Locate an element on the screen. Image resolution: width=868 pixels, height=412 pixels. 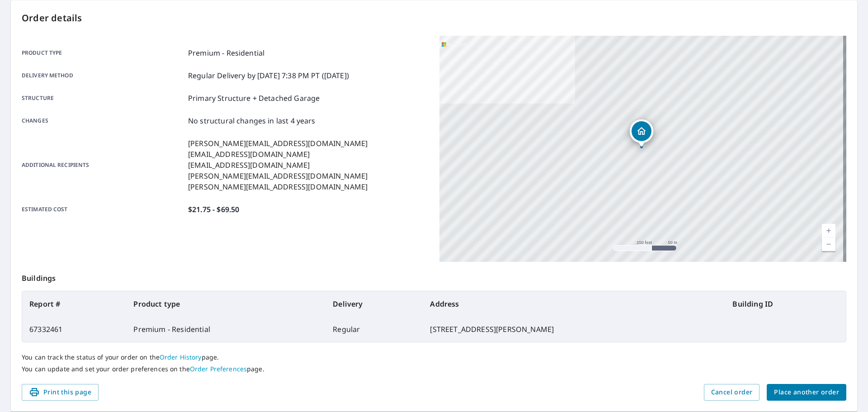
p: Estimated cost is located at coordinates (103, 209).